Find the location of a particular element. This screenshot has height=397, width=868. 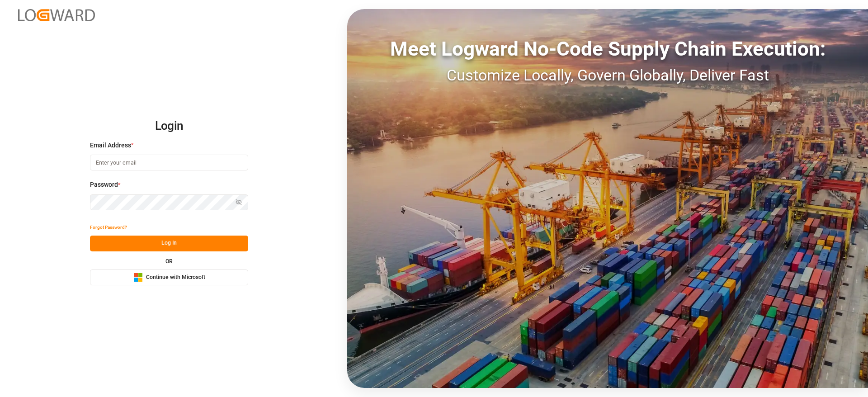

button: Continue with Microsoft is located at coordinates (169, 277).